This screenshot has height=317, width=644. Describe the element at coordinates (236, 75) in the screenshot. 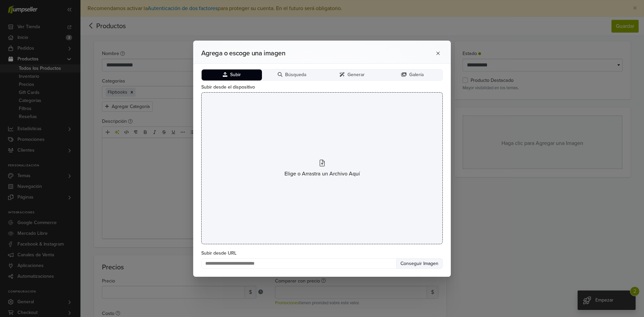

I see `span: Subir` at that location.